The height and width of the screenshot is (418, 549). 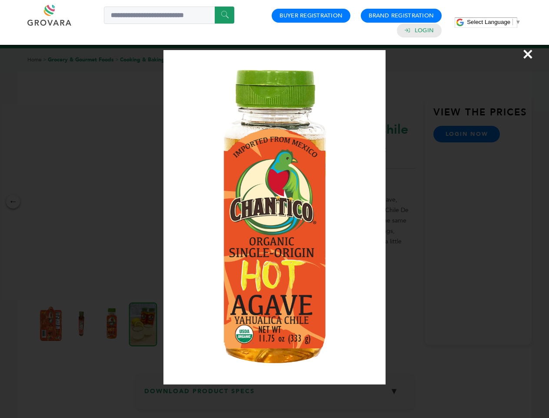 What do you see at coordinates (401, 16) in the screenshot?
I see `a: Brand Registration` at bounding box center [401, 16].